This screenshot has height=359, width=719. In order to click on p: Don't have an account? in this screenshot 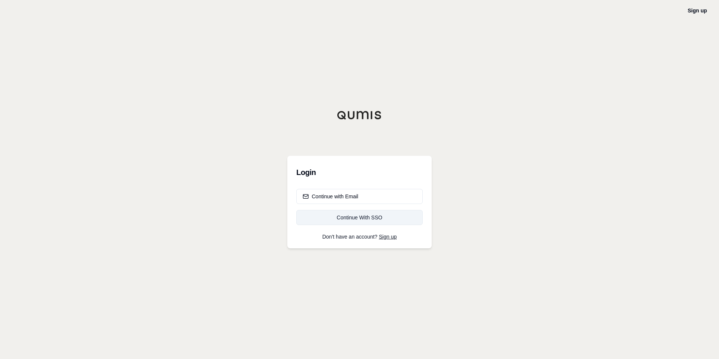, I will do `click(359, 236)`.